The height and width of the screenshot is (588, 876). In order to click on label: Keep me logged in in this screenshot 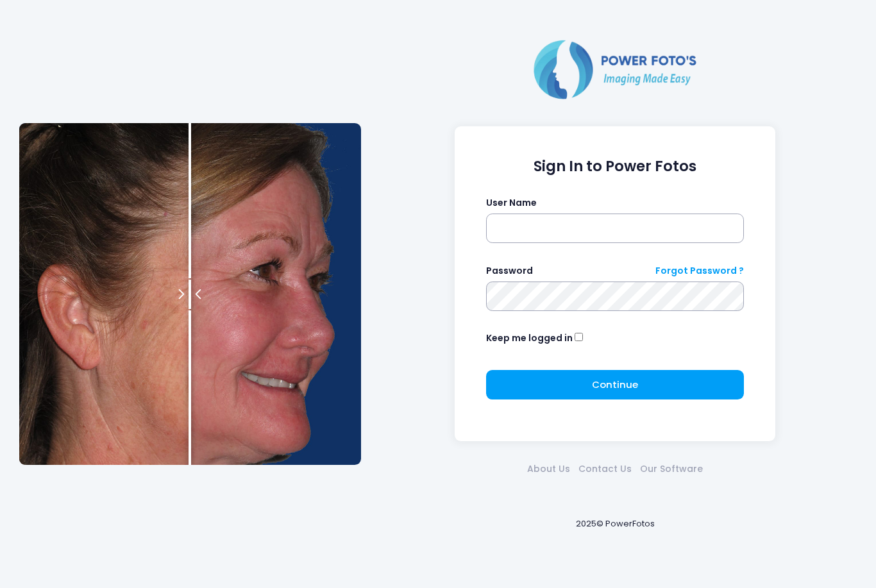, I will do `click(530, 338)`.